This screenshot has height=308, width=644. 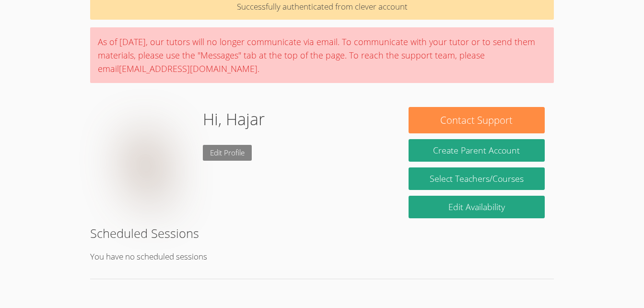 I want to click on p: You have no scheduled sessions, so click(x=322, y=257).